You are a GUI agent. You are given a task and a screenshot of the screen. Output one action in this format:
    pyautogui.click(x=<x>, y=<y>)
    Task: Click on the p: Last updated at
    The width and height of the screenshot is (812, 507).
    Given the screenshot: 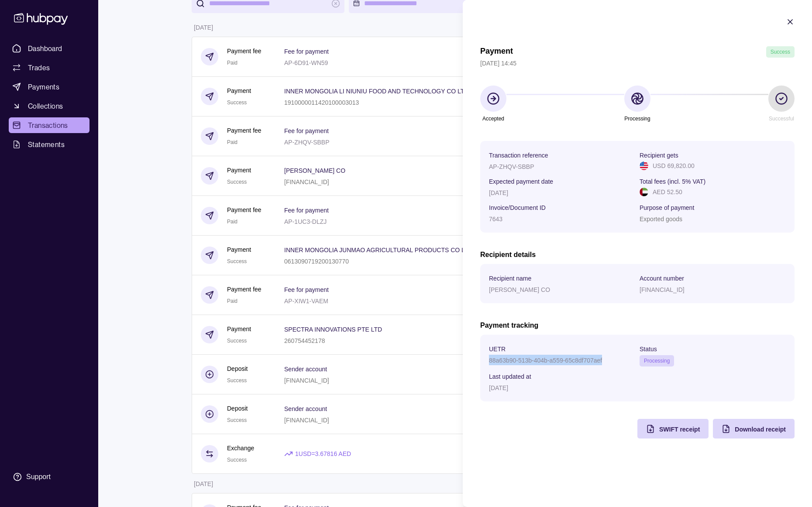 What is the action you would take?
    pyautogui.click(x=510, y=376)
    